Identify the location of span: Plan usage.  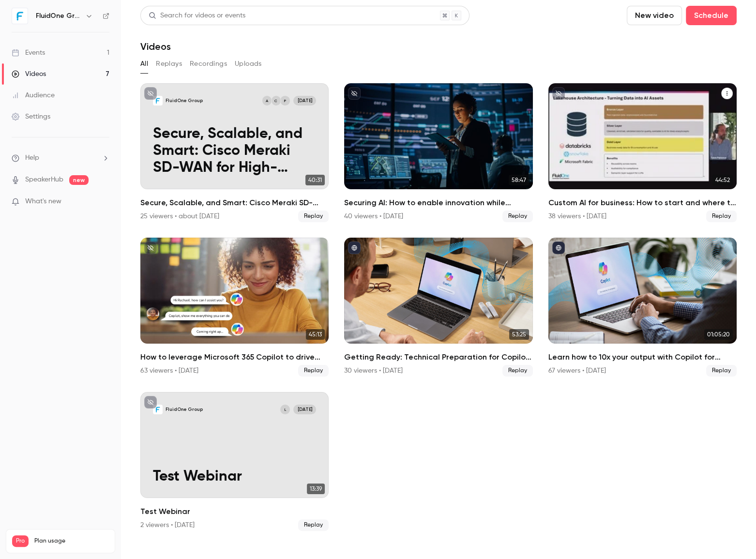
(72, 541).